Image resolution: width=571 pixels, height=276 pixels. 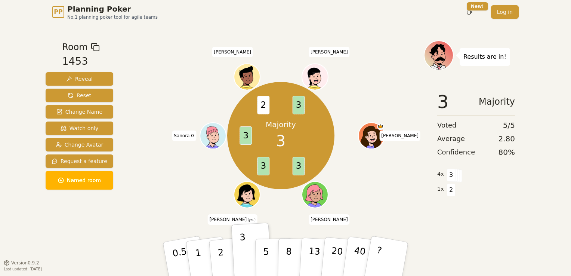 What do you see at coordinates (112, 17) in the screenshot?
I see `span: No.1 planning poker tool for agile teams` at bounding box center [112, 17].